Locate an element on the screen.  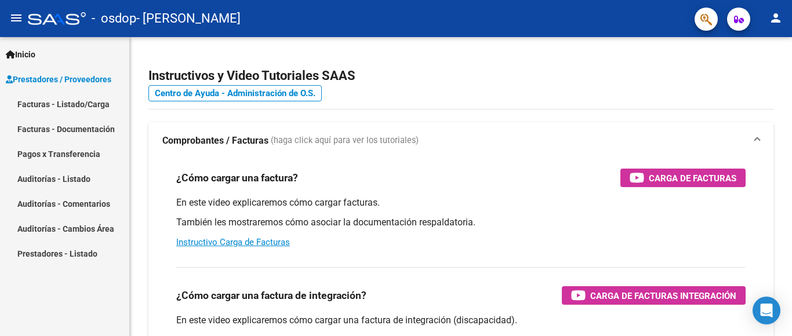
span: Prestadores / Proveedores is located at coordinates (59, 79).